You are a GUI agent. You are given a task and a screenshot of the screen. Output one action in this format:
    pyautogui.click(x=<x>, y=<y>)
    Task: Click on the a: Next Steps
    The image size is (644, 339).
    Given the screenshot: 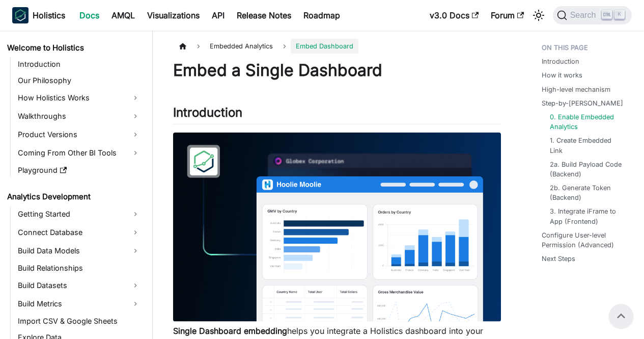 What is the action you would take?
    pyautogui.click(x=559, y=258)
    